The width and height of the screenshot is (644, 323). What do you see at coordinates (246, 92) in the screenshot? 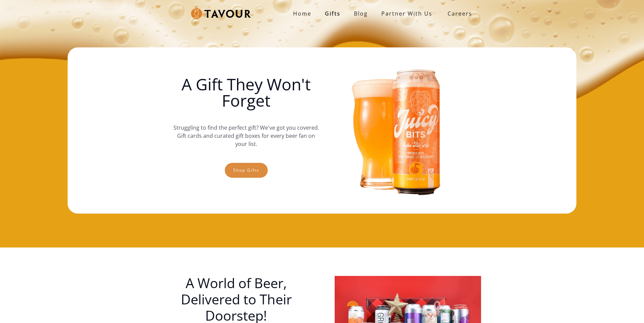
I see `h1: A Gift They Won't Forget` at bounding box center [246, 92].